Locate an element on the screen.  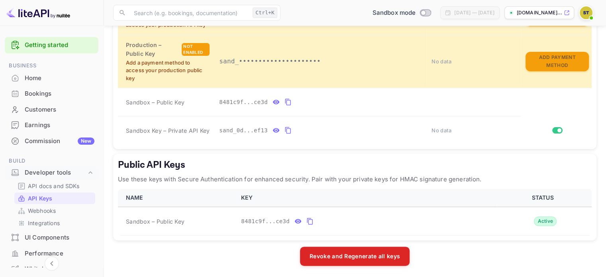
a: Getting started is located at coordinates (59, 45).